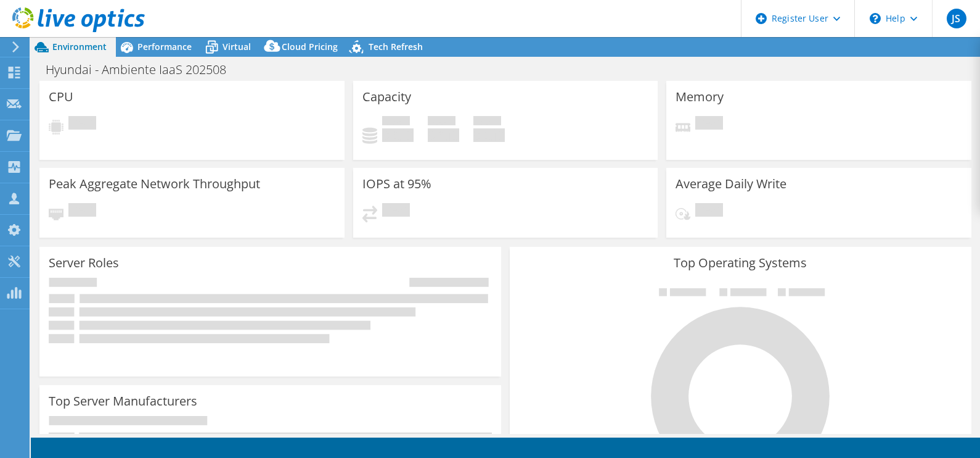 This screenshot has height=458, width=980. What do you see at coordinates (386, 97) in the screenshot?
I see `h3: Capacity` at bounding box center [386, 97].